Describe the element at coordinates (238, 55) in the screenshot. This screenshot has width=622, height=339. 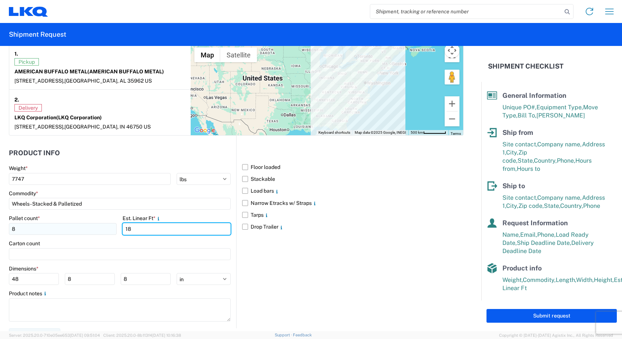
I see `button: Show satellite imagery` at that location.